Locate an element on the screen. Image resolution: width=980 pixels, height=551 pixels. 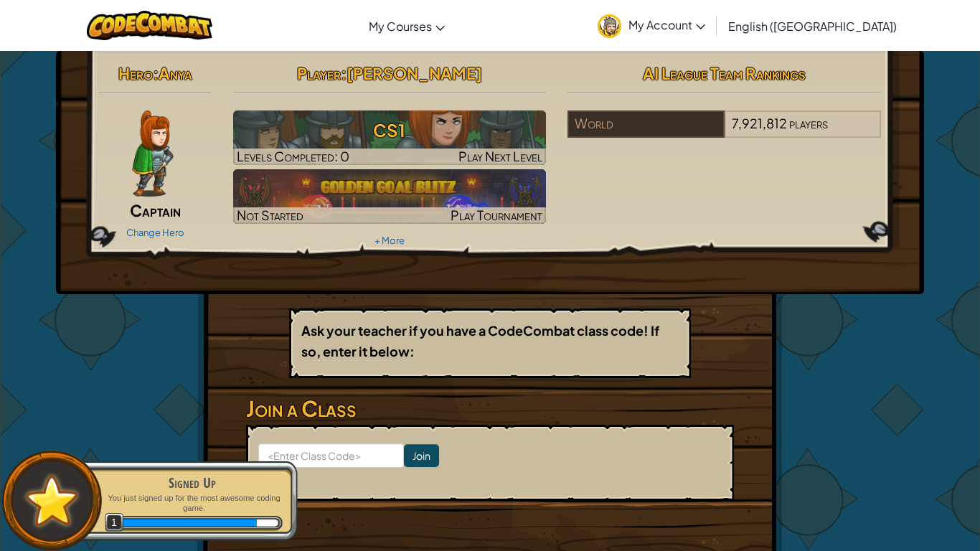
span: AI League Team Rankings is located at coordinates (724, 73).